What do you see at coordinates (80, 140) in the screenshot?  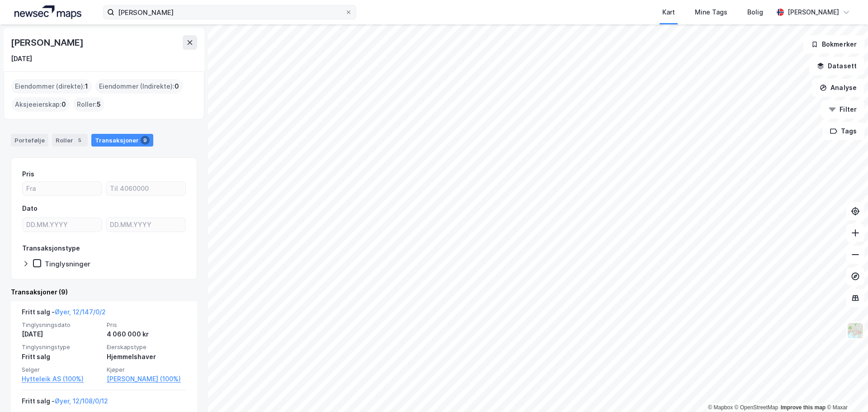 I see `div: 5` at bounding box center [80, 140].